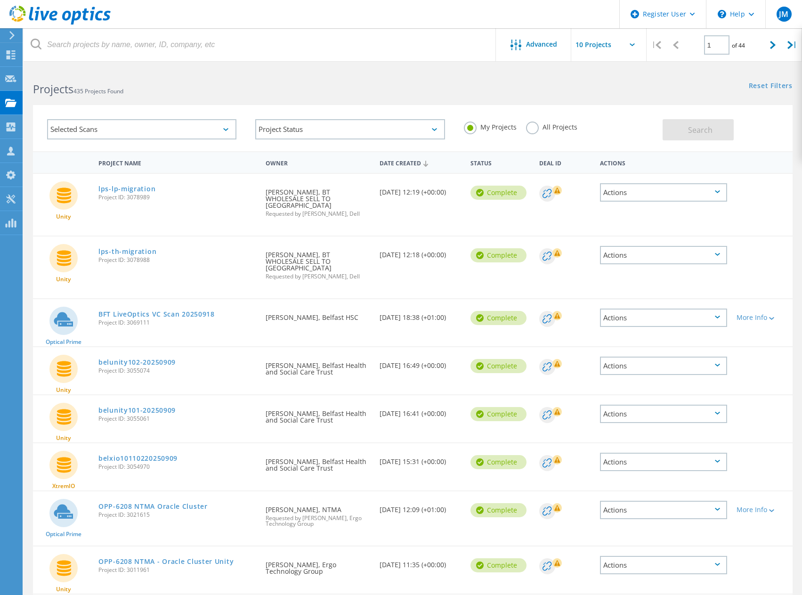  Describe the element at coordinates (127, 189) in the screenshot. I see `a: lps-lp-migration` at that location.